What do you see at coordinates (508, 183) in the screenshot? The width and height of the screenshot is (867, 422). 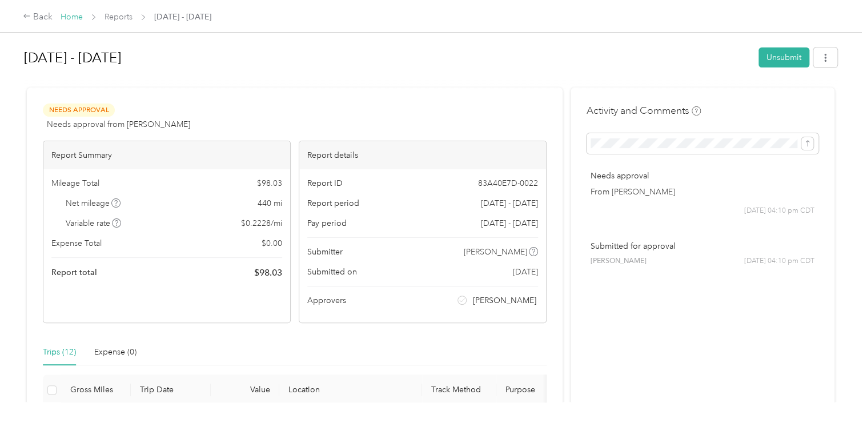 I see `span: 83A40E7D-0022` at bounding box center [508, 183].